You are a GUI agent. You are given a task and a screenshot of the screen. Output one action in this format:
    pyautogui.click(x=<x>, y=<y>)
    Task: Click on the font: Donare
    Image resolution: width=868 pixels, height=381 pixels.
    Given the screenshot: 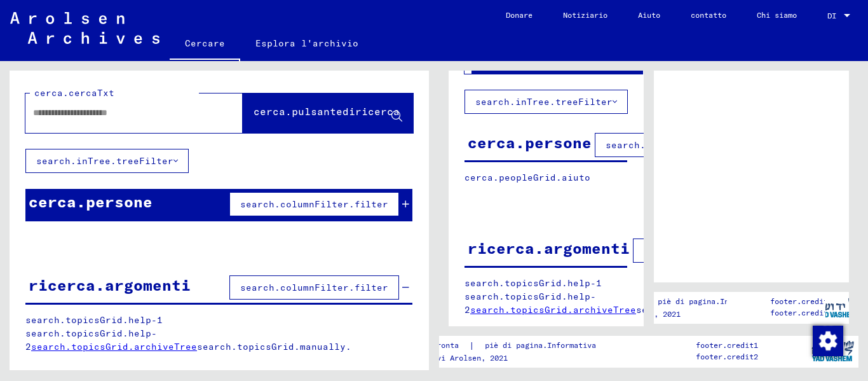 What is the action you would take?
    pyautogui.click(x=519, y=15)
    